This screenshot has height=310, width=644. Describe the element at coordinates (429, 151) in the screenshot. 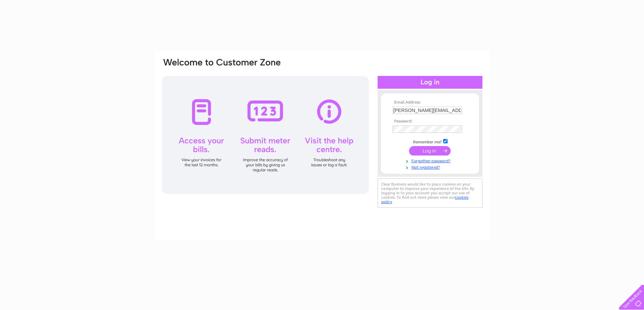

I see `input: Submit` at that location.